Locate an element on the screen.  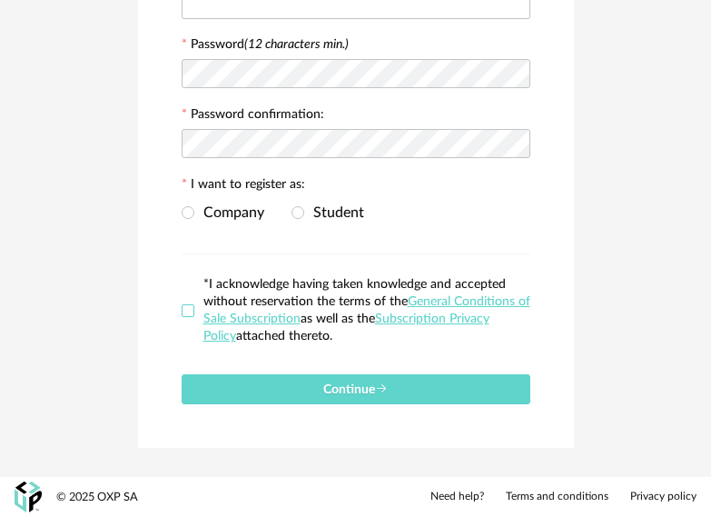
label: Password is located at coordinates (270, 45).